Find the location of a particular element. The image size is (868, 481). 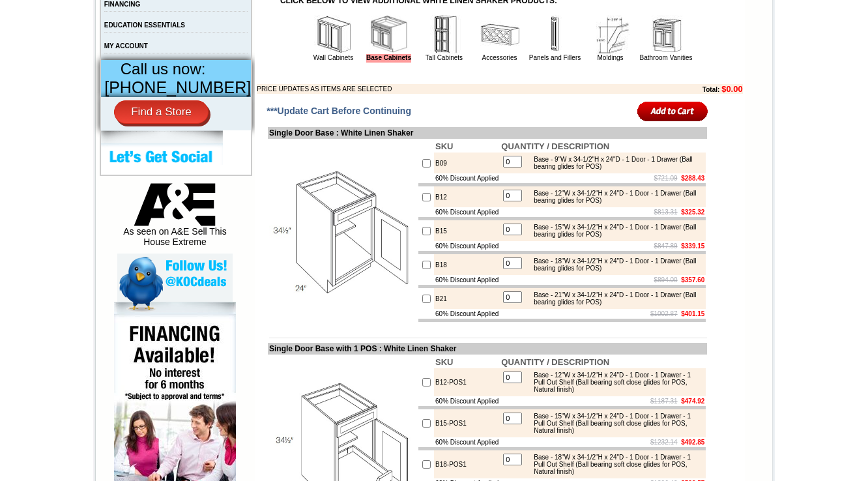

div: Base - 15"W x 34-1/2"H x 24"D - 1 Door - 1 Drawer - 1 Pull Out Shelf (Ball bearing soft close gli... is located at coordinates (614, 423).